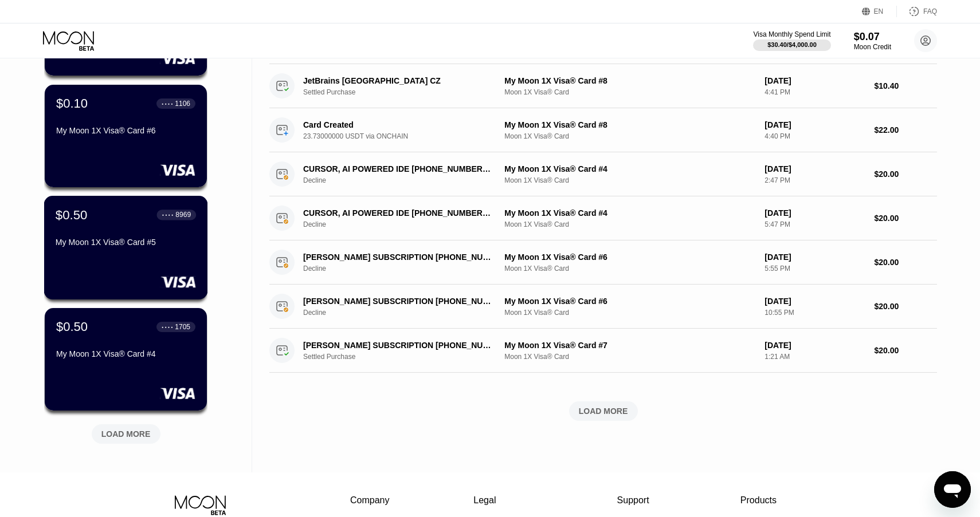 This screenshot has width=980, height=517. I want to click on div: Visa Monthly Spend Limit$30.40/$4,000.00, so click(792, 41).